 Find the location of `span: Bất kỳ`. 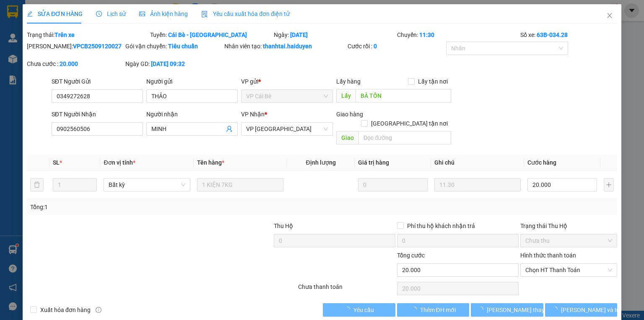

span: Bất kỳ is located at coordinates (147, 185).